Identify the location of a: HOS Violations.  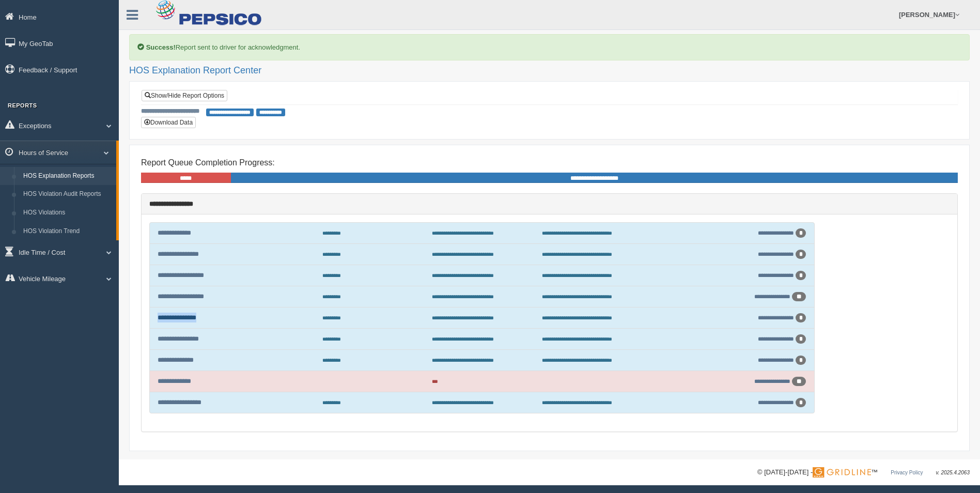
(67, 213).